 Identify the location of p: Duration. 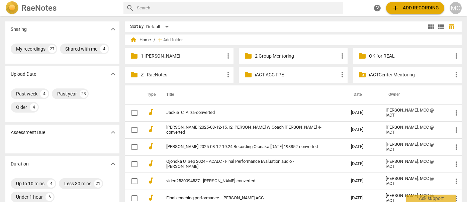
(20, 163).